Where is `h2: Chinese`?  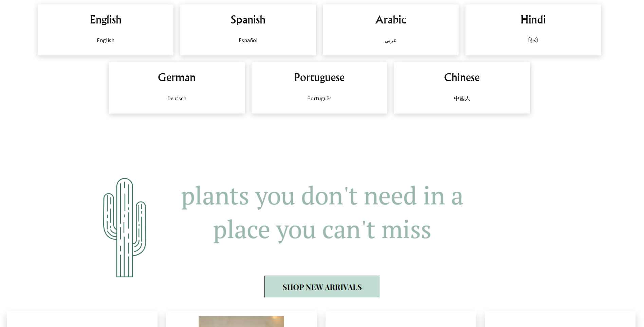
h2: Chinese is located at coordinates (462, 77).